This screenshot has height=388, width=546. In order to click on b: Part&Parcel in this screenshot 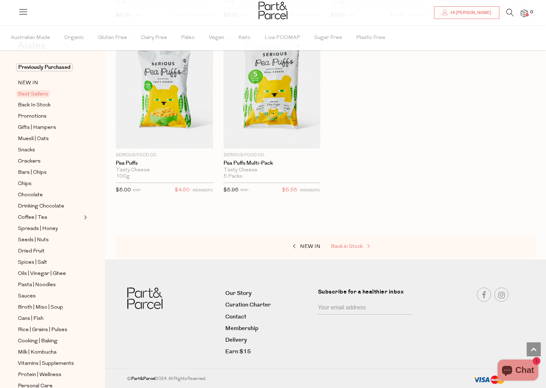, I will do `click(143, 378)`.